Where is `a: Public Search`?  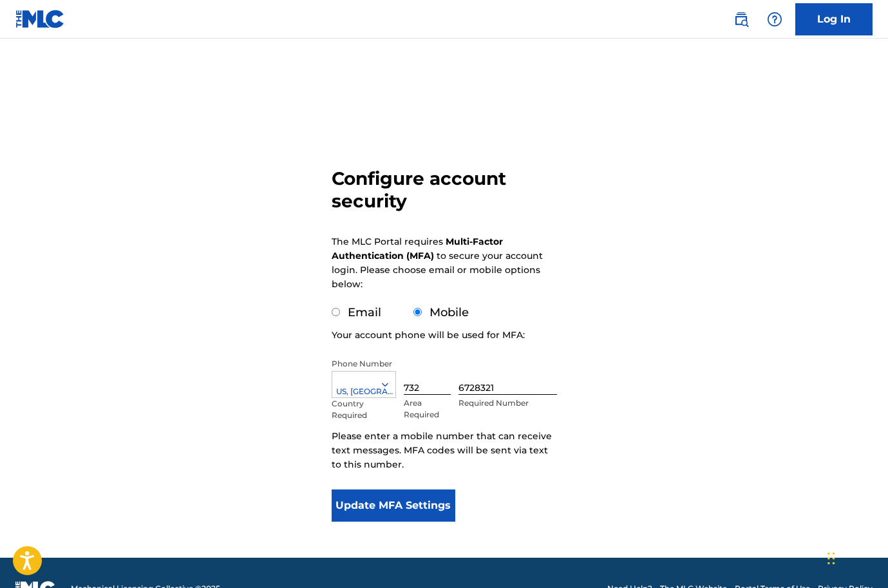
a: Public Search is located at coordinates (741, 20).